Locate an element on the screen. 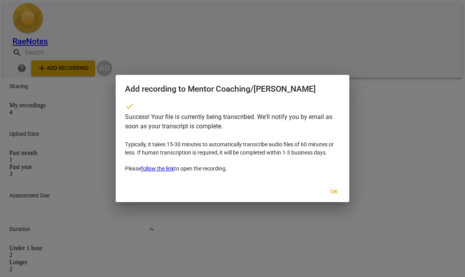 The width and height of the screenshot is (465, 277). p: Typically, it takes 15-30 minutes to automatically transcribe audio files of 60 minutes or less. ... is located at coordinates (233, 142).